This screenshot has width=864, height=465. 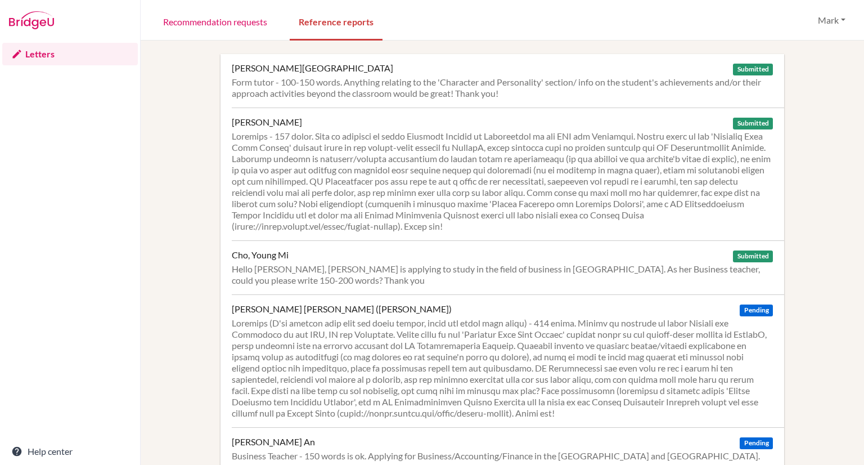 What do you see at coordinates (70, 451) in the screenshot?
I see `a: Help center` at bounding box center [70, 451].